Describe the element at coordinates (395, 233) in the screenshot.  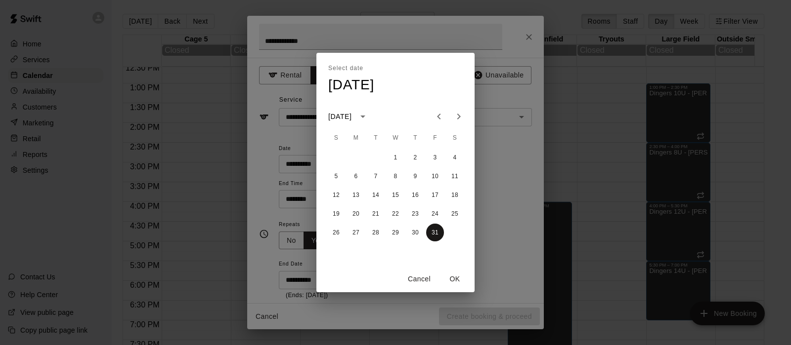
I see `button: 29` at that location.